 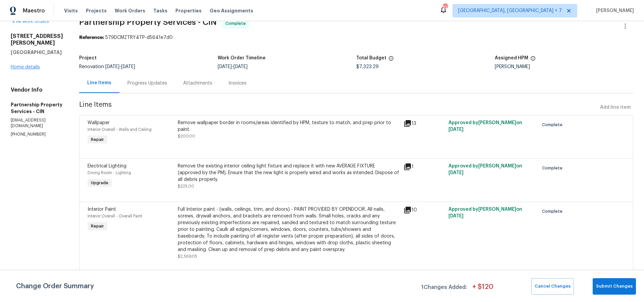 I want to click on span: $2,569.05, so click(x=188, y=256).